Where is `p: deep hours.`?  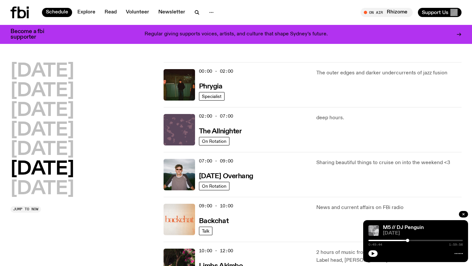
p: deep hours. is located at coordinates (389, 118).